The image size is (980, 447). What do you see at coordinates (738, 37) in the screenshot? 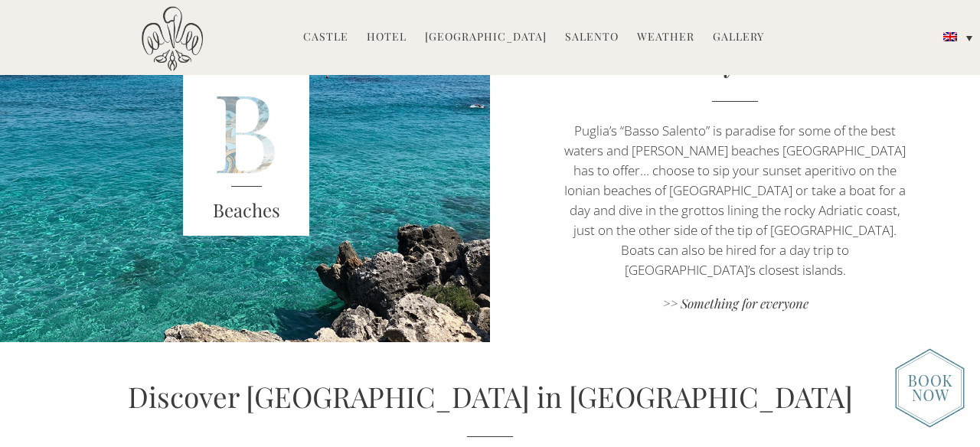
I see `a: Gallery` at bounding box center [738, 37].